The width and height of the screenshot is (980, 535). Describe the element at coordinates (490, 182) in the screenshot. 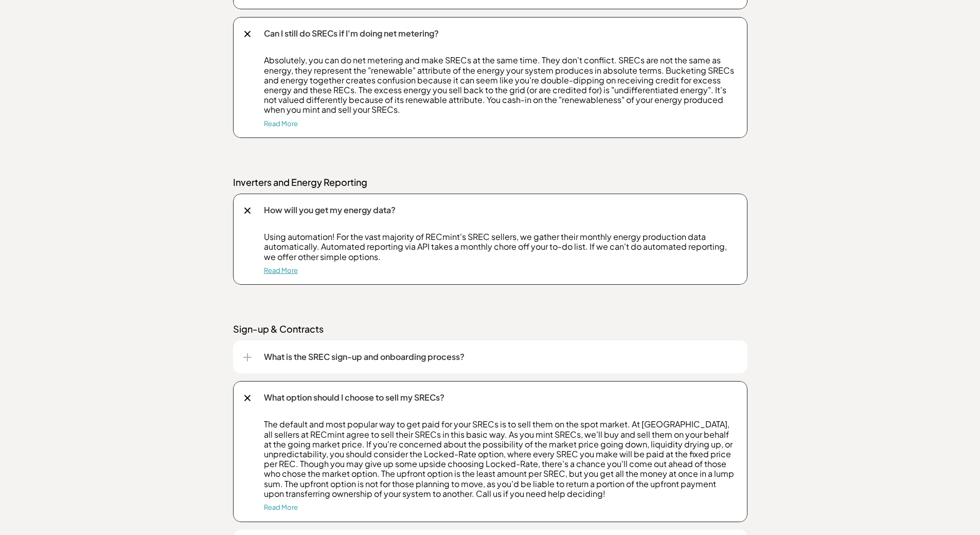

I see `p: Inverters and Energy Reporting` at that location.